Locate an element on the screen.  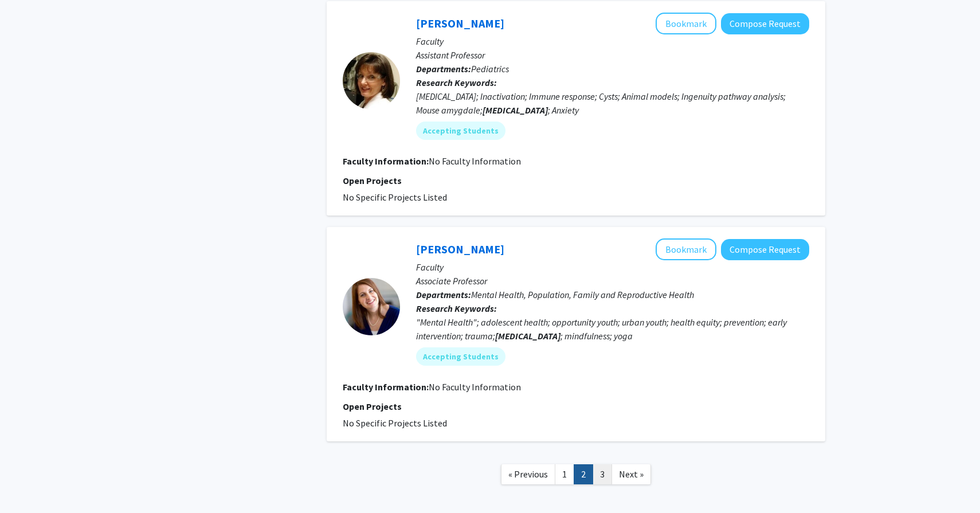
a: Previous is located at coordinates (528, 473).